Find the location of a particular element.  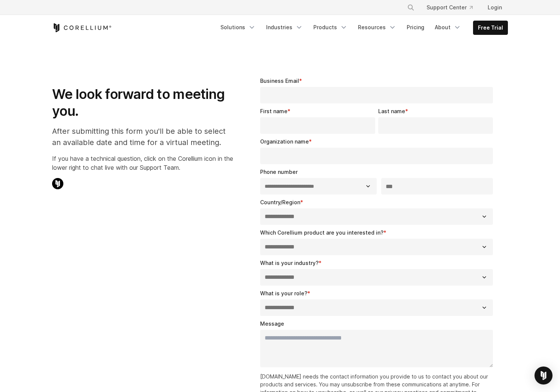

span: What is your industry? is located at coordinates (290, 263).